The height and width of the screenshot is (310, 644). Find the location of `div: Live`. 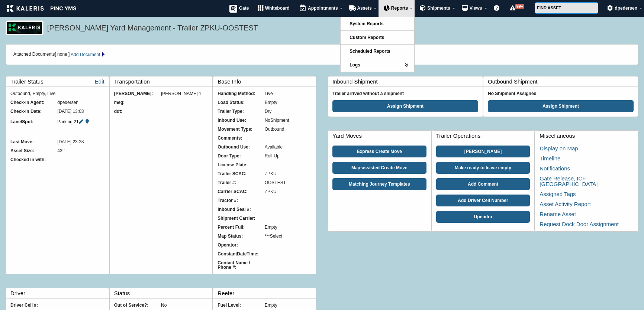

div: Live is located at coordinates (288, 94).